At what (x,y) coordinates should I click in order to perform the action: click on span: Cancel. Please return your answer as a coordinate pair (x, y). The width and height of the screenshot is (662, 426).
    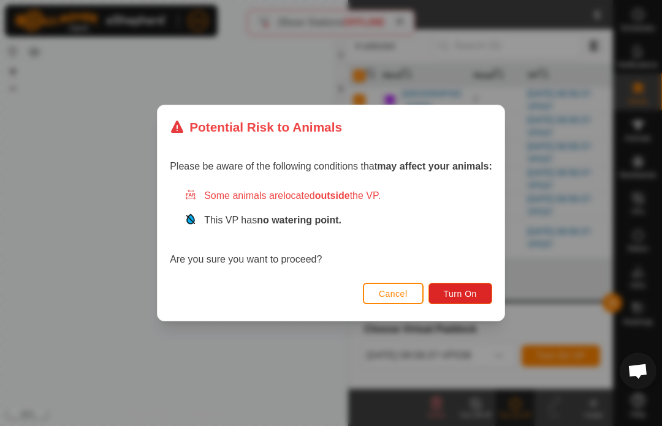
    Looking at the image, I should click on (393, 294).